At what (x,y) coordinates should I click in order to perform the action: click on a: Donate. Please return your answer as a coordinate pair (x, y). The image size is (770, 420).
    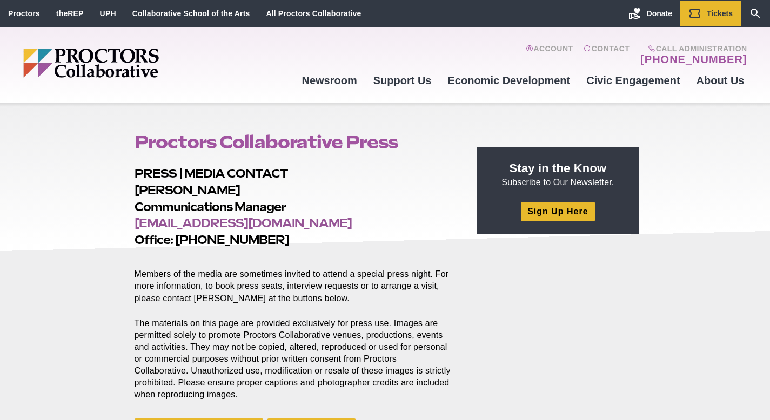
    Looking at the image, I should click on (650, 14).